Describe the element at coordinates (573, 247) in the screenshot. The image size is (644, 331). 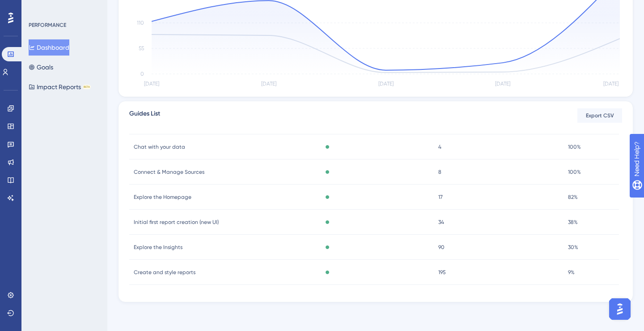
I see `span: 30%` at that location.